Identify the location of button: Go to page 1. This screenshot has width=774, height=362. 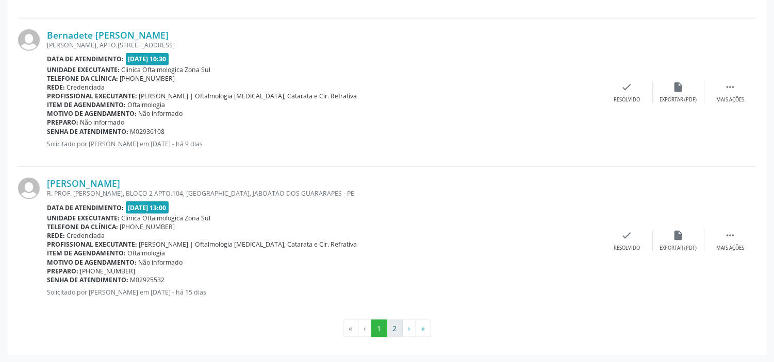
(379, 329).